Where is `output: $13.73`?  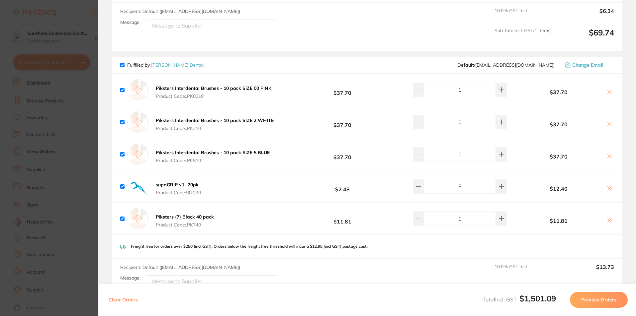 output: $13.73 is located at coordinates (585, 272).